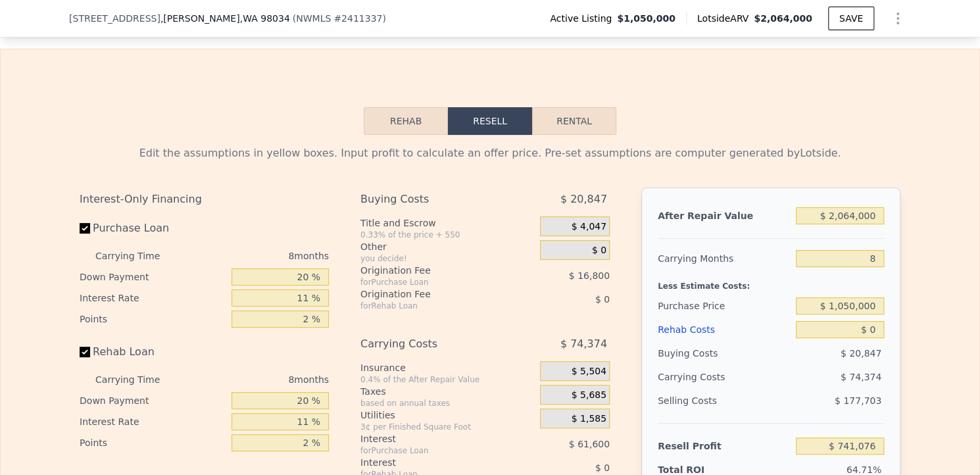 The image size is (980, 475). What do you see at coordinates (204, 199) in the screenshot?
I see `div: Interest-Only Financing` at bounding box center [204, 199].